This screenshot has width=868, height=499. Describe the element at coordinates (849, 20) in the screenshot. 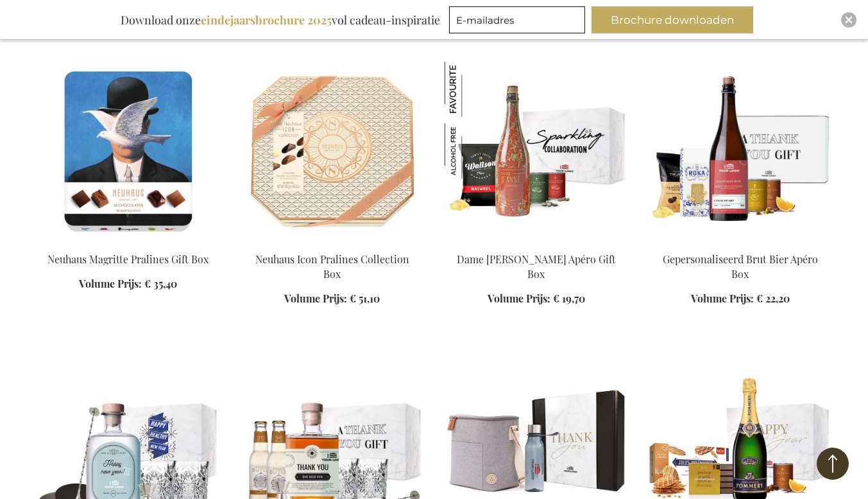

I see `div: Close` at that location.